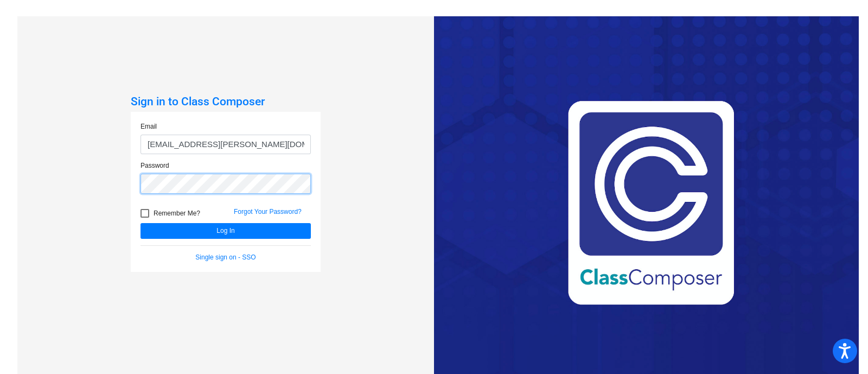  Describe the element at coordinates (225, 101) in the screenshot. I see `h3: Sign in to Class Composer` at that location.